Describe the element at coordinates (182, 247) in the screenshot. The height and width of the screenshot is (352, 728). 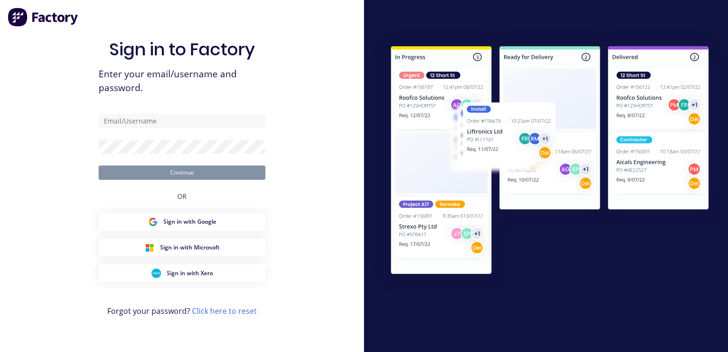
I see `button: Microsoft Sign inSign in with Microsoft` at that location.